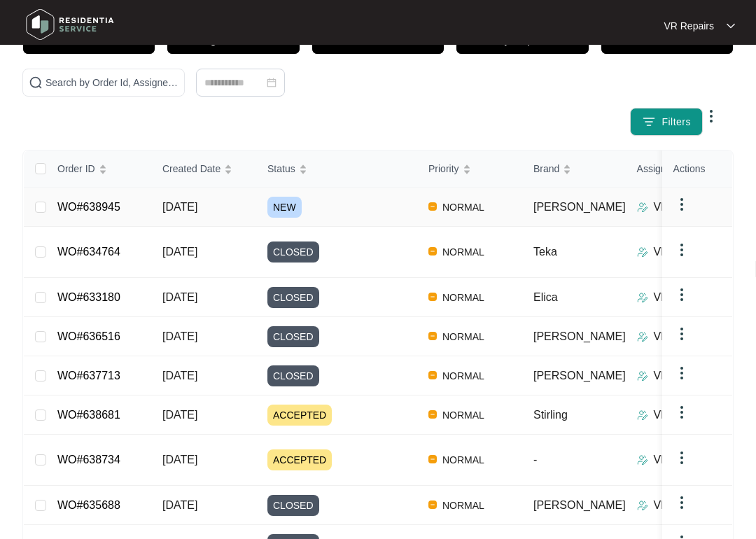 The width and height of the screenshot is (756, 539). Describe the element at coordinates (546, 297) in the screenshot. I see `span: Elica` at that location.